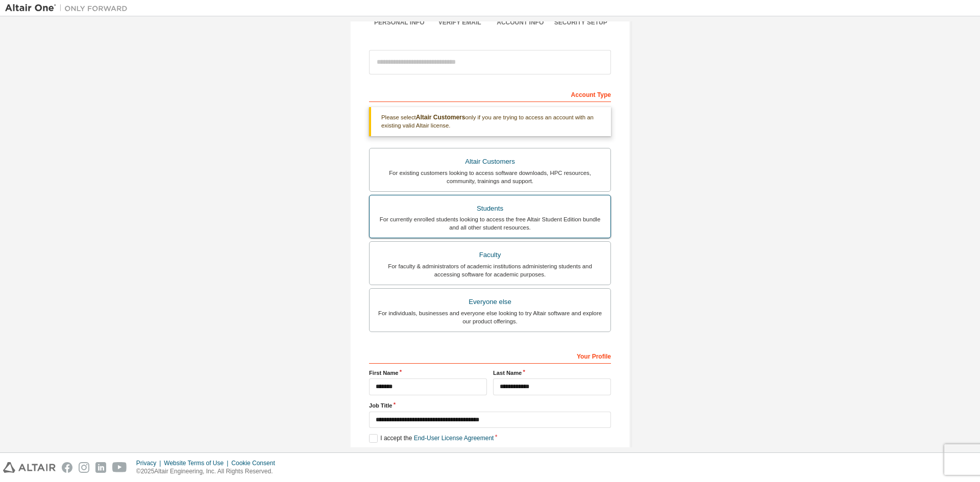 This screenshot has width=980, height=482. Describe the element at coordinates (399, 22) in the screenshot. I see `div: Personal Info` at that location.